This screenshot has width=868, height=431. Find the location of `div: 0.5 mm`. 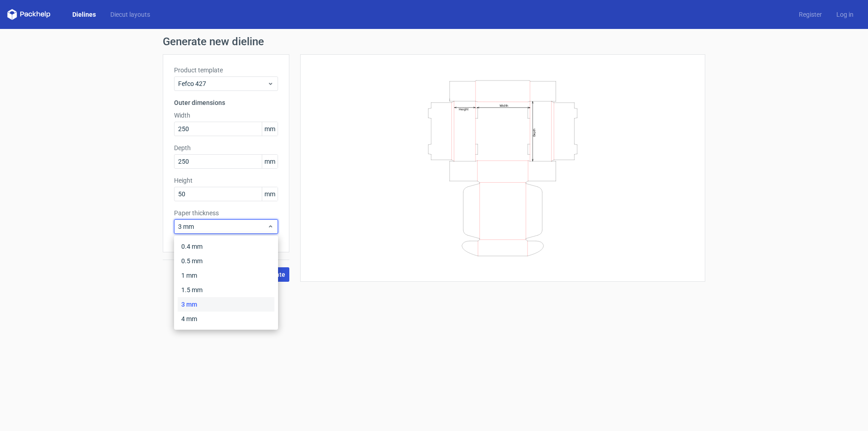

div: 0.5 mm is located at coordinates (226, 261).